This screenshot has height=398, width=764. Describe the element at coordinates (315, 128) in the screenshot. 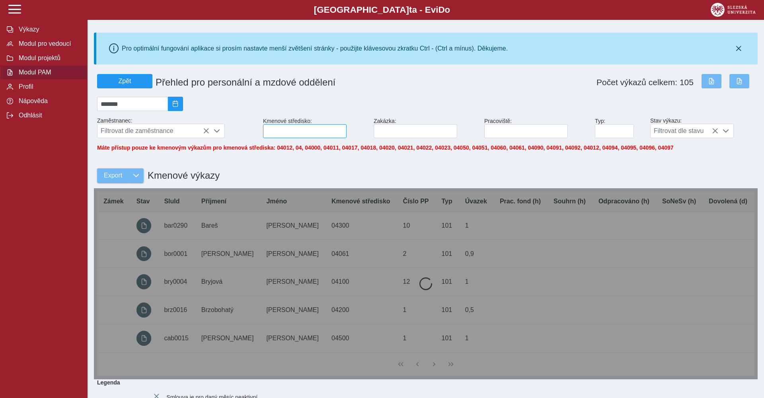

I see `div: Kmenové středisko:` at that location.